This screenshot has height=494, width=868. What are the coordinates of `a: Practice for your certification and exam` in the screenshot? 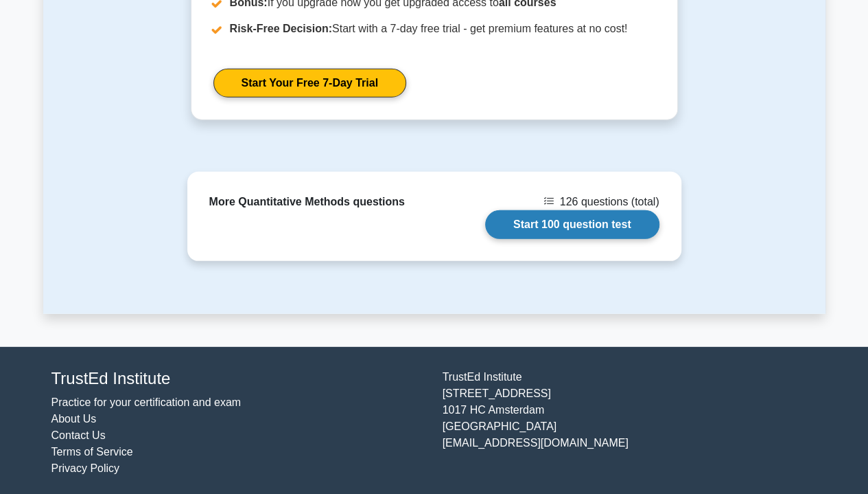 It's located at (146, 402).